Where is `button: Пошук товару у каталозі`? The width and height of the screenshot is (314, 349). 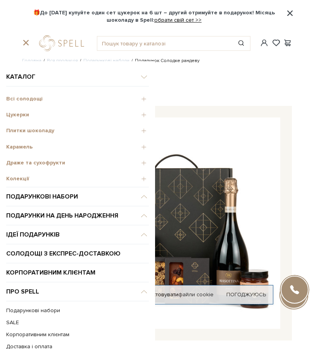
button: Пошук товару у каталозі is located at coordinates (241, 43).